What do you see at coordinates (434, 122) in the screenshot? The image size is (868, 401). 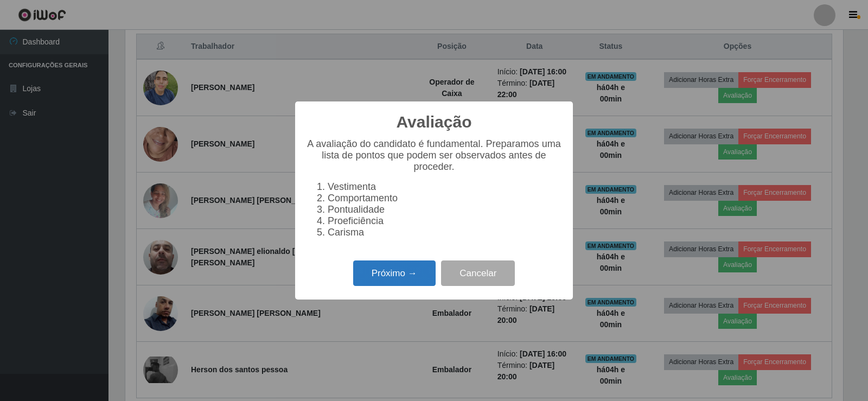 I see `h2: Avaliação` at bounding box center [434, 122].